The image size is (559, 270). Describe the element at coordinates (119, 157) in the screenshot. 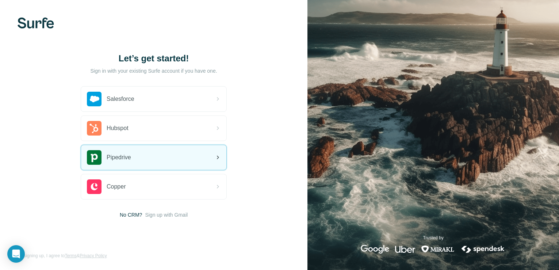

I see `span: Pipedrive` at that location.